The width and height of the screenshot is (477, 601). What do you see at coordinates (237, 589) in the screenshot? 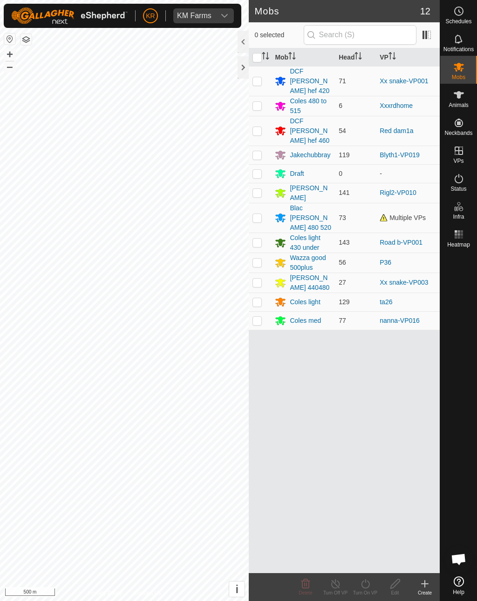
I see `span: i` at bounding box center [237, 589].